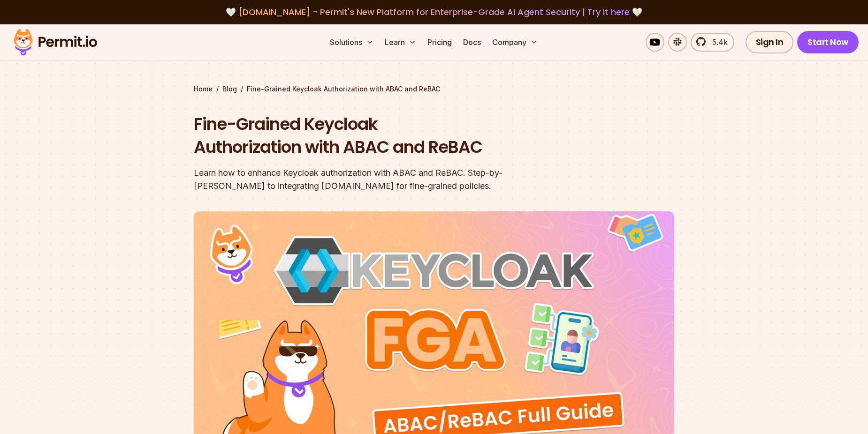 This screenshot has width=868, height=434. I want to click on button: Company, so click(515, 42).